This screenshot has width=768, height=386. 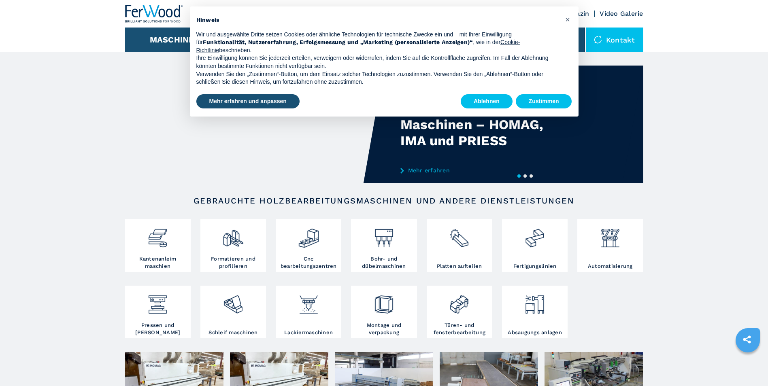 I want to click on a: Absaugungs anlagen, so click(x=535, y=312).